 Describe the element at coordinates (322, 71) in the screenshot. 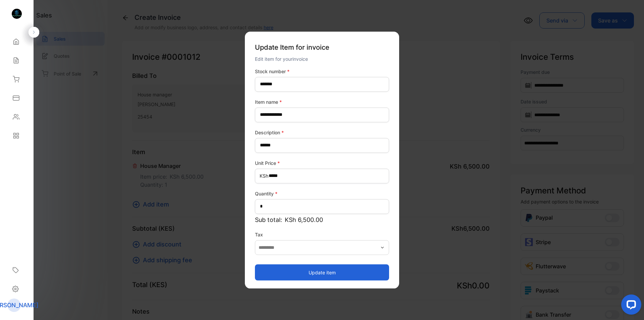

I see `label: Stock number` at that location.